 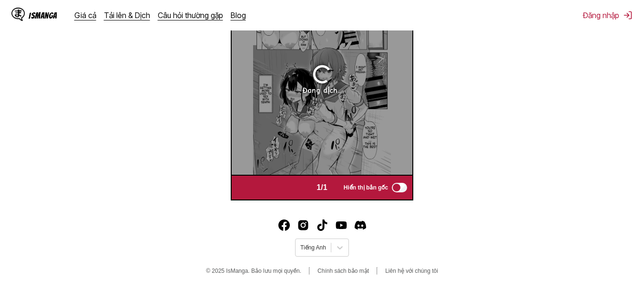 I want to click on font: Tải lên & Dịch, so click(x=127, y=15).